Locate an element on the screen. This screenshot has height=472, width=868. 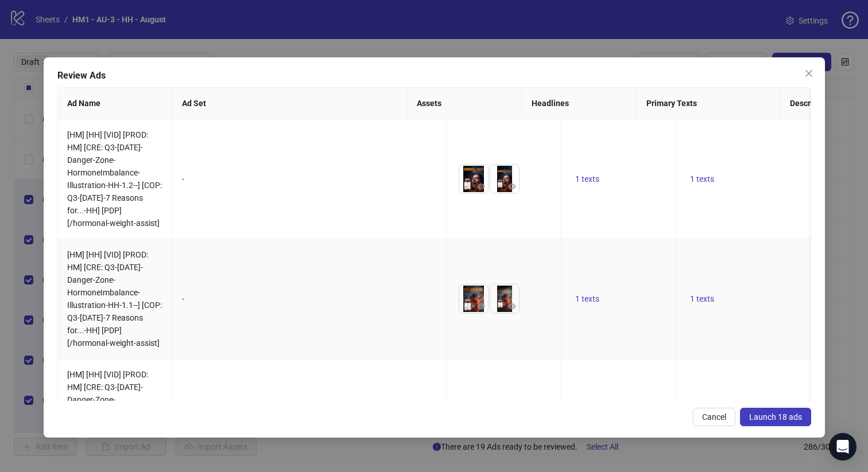
button: Cancel is located at coordinates (714, 417).